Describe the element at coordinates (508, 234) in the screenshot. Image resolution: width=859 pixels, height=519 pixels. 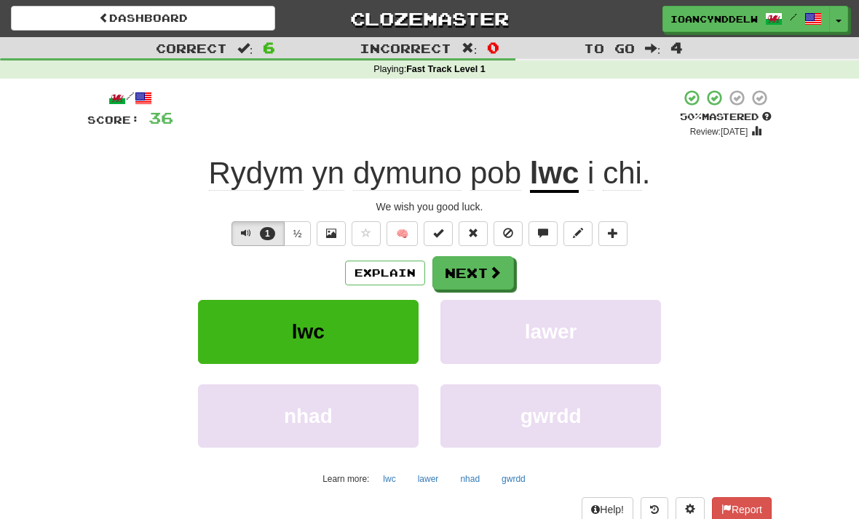
I see `button: Ignore sentence (alt+i)` at that location.